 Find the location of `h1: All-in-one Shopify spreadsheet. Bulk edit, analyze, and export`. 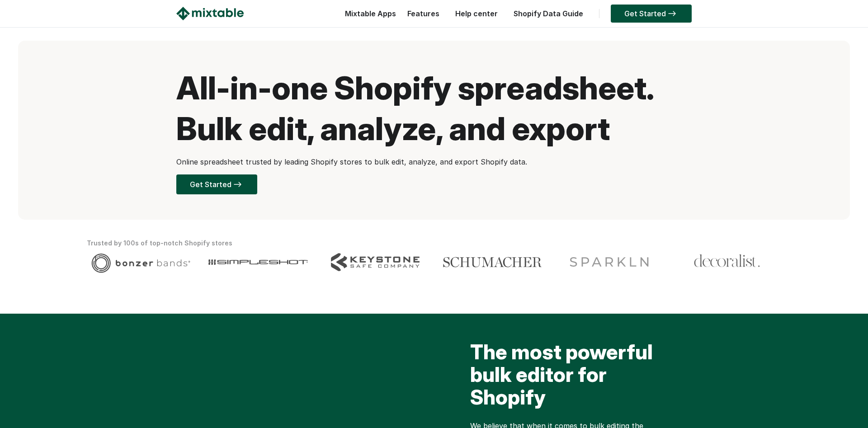

h1: All-in-one Shopify spreadsheet. Bulk edit, analyze, and export is located at coordinates (434, 108).